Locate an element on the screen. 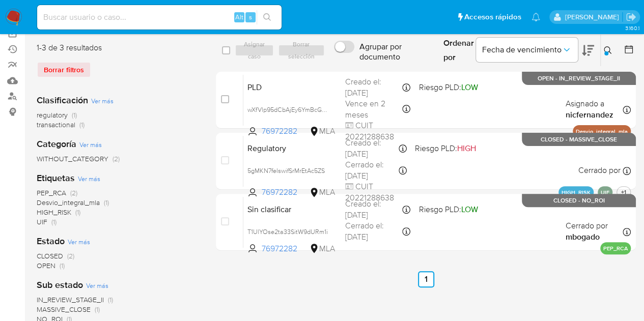 The image size is (644, 321). span: 3.160.1 is located at coordinates (632, 28).